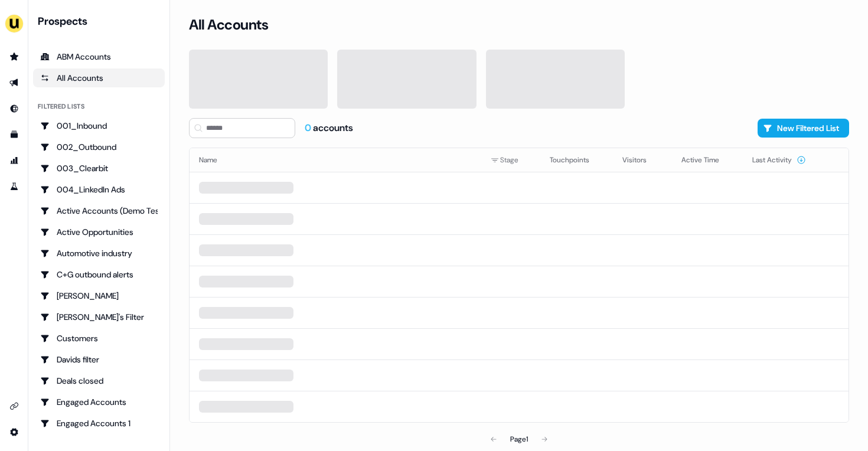 The height and width of the screenshot is (451, 868). I want to click on div: C+G outbound alerts, so click(99, 274).